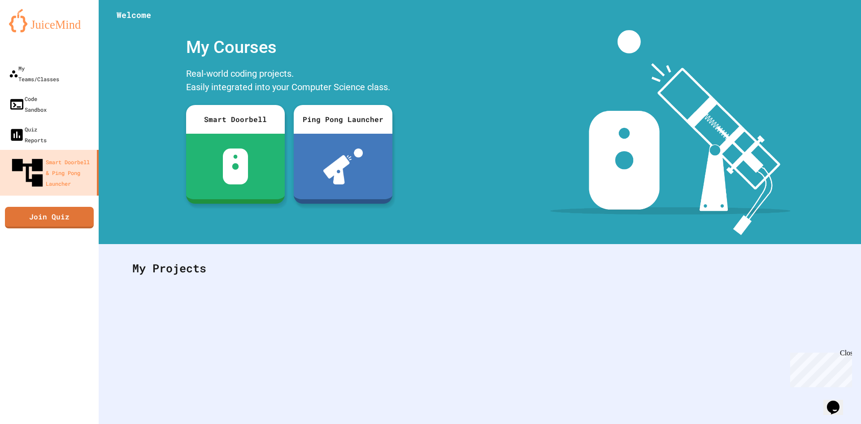 This screenshot has height=424, width=861. Describe the element at coordinates (51, 173) in the screenshot. I see `div: Smart Doorbell & Ping Pong Launcher` at that location.